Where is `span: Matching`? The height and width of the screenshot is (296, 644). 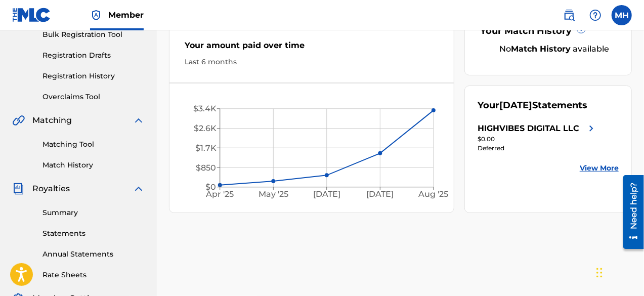
span: Matching is located at coordinates (52, 120).